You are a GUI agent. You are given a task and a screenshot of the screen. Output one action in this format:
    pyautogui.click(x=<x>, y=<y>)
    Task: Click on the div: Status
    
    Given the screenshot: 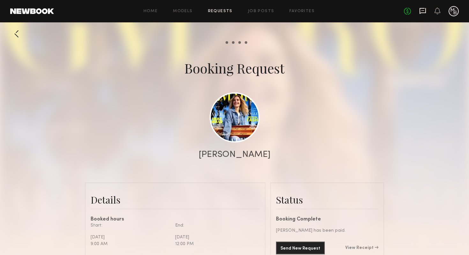 What is the action you would take?
    pyautogui.click(x=327, y=199)
    